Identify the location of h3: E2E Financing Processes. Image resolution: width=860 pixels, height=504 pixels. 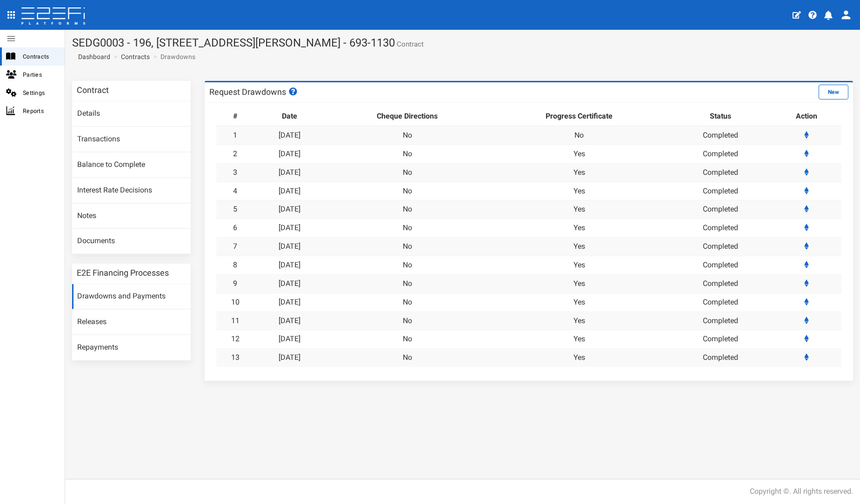
(123, 273).